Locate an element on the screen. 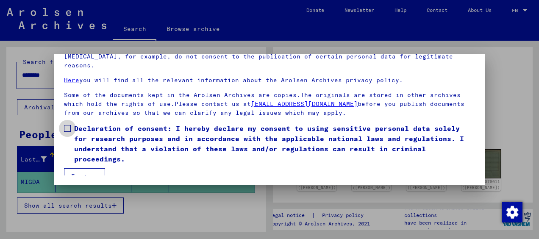 Image resolution: width=539 pixels, height=239 pixels. img: Change consent is located at coordinates (512, 212).